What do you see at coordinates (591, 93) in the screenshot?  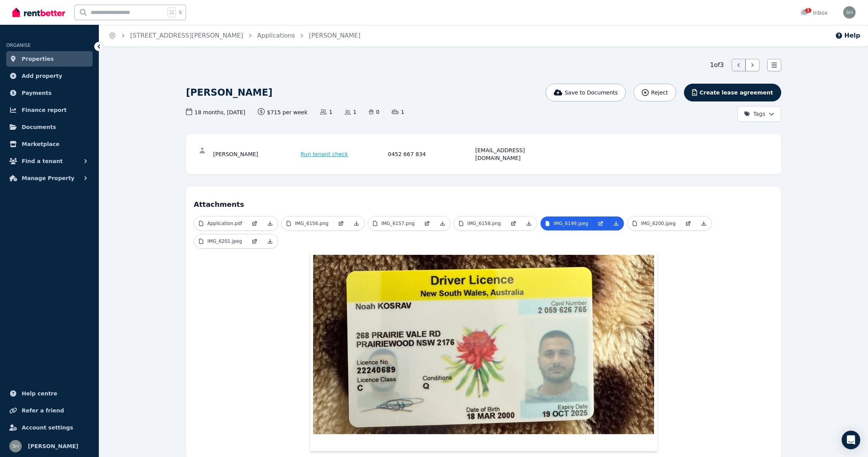 I see `span: Save to Documents` at bounding box center [591, 93].